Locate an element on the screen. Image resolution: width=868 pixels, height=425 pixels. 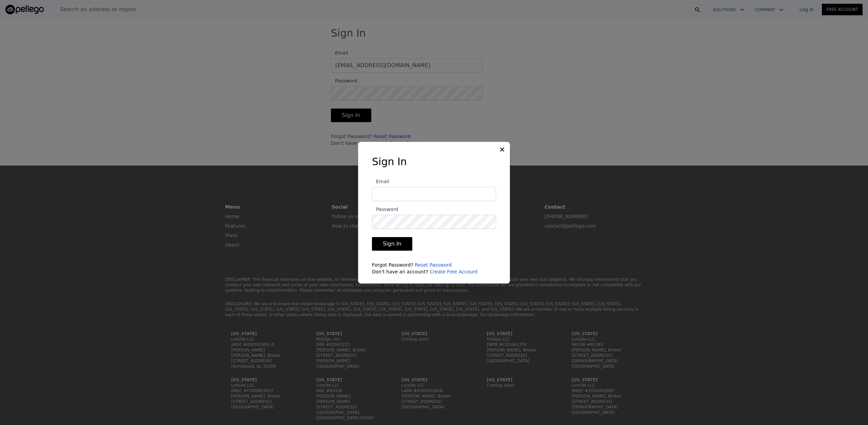
div: Forgot Password? Don't have an account? is located at coordinates (434, 268).